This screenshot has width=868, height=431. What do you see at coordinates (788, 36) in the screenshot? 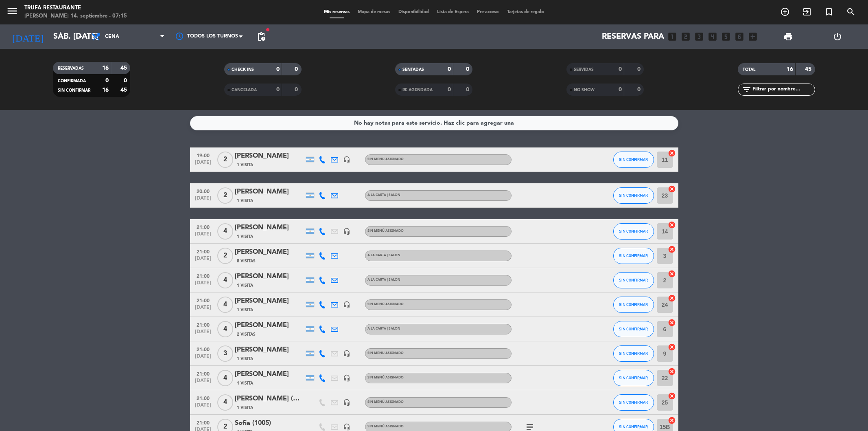
I see `span: print` at bounding box center [788, 36].